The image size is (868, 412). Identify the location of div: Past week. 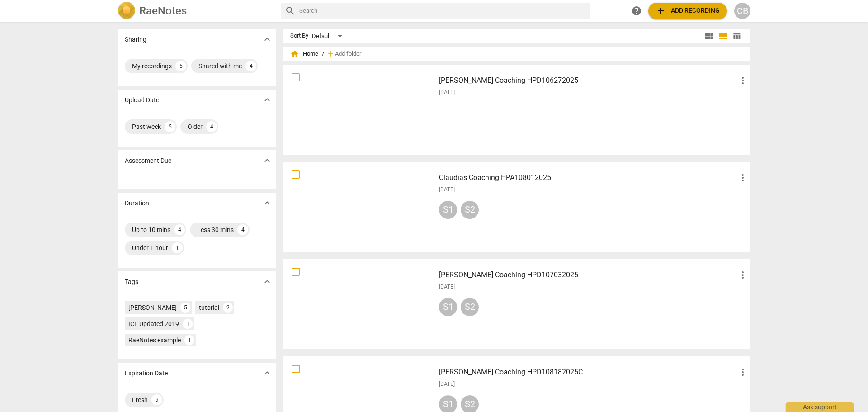
(146, 127).